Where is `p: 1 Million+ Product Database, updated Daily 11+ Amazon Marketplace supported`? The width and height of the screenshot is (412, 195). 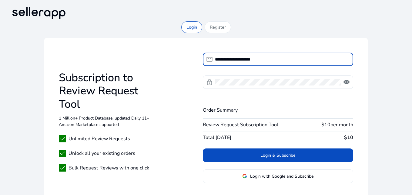 p: 1 Million+ Product Database, updated Daily 11+ Amazon Marketplace supported is located at coordinates (109, 121).